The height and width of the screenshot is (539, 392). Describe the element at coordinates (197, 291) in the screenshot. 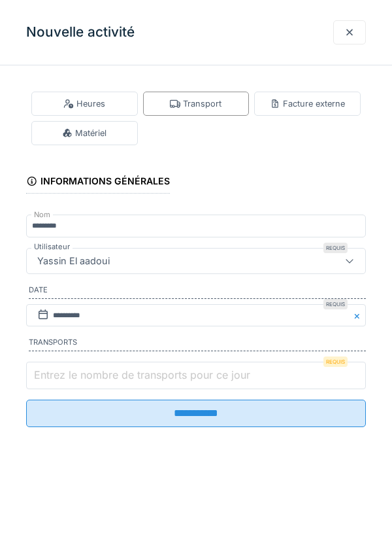

I see `label: Date` at that location.